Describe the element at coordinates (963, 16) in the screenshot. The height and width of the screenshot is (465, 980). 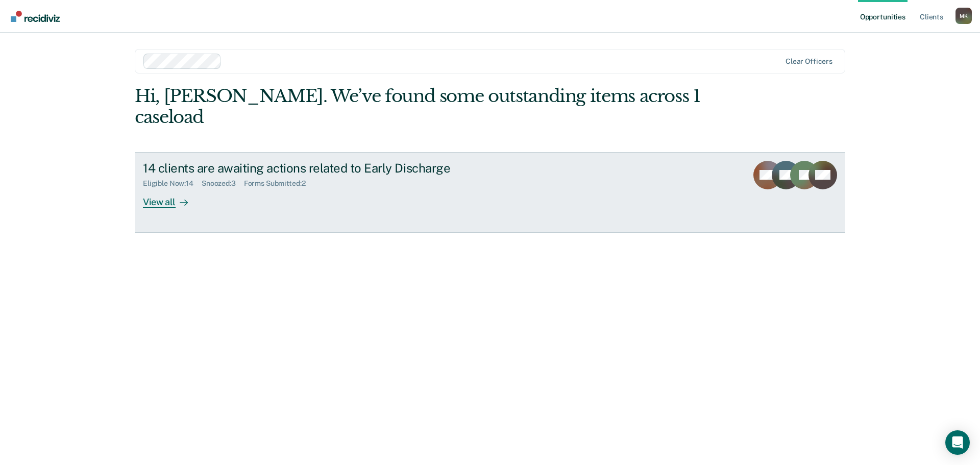
I see `button: Profile dropdown button` at that location.